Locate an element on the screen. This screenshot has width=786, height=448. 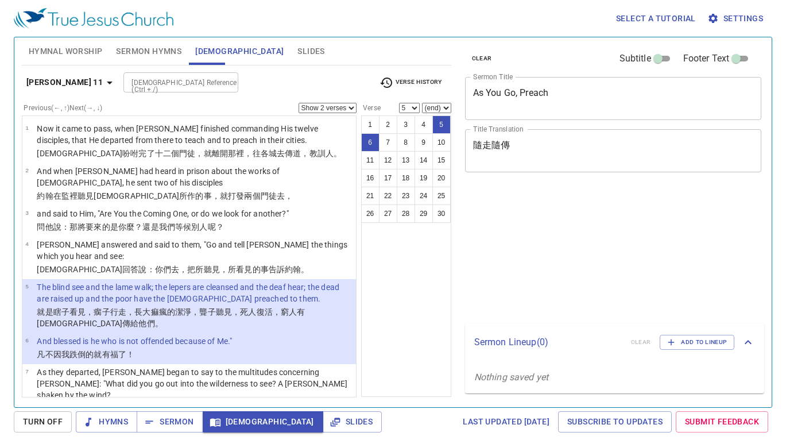
span: 5 is located at coordinates (26, 286).